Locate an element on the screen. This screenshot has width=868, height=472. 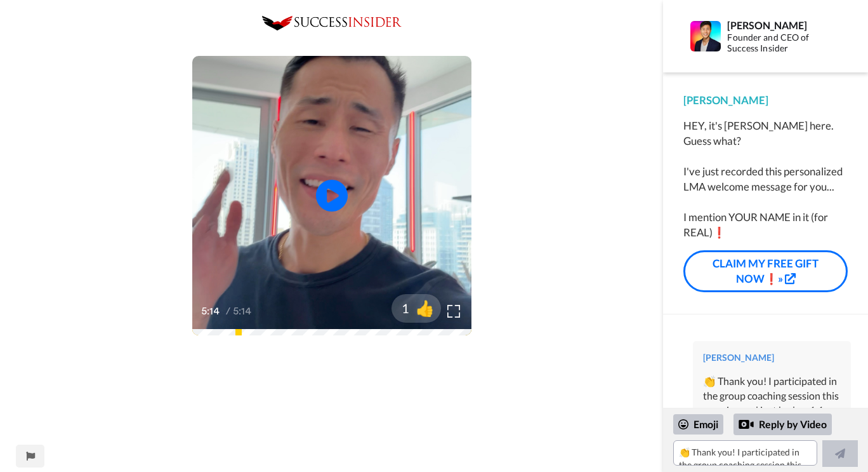
div: Founder and CEO of Success Insider is located at coordinates (781, 43).